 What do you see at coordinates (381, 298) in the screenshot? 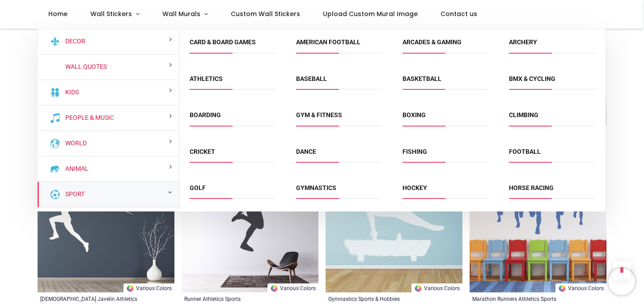
I see `a: Gymnastics Sports & Hobbies` at bounding box center [381, 298].